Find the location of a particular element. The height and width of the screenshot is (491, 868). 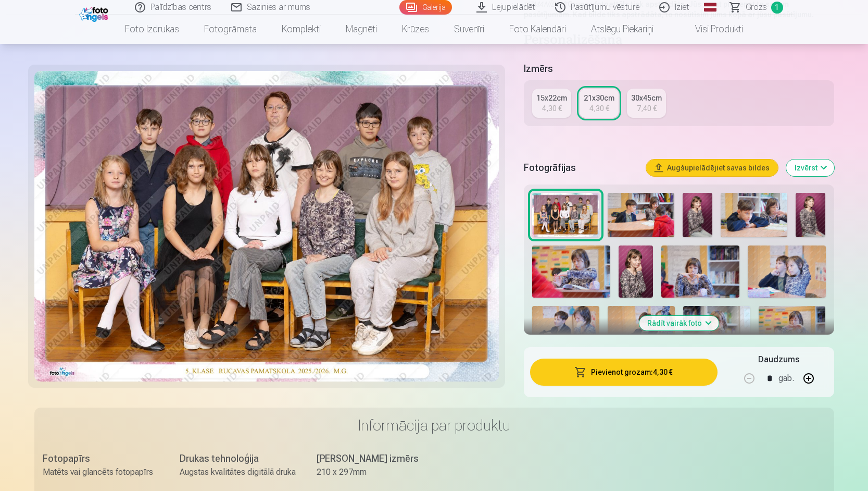

div: Fotopapīrs is located at coordinates (101, 459).